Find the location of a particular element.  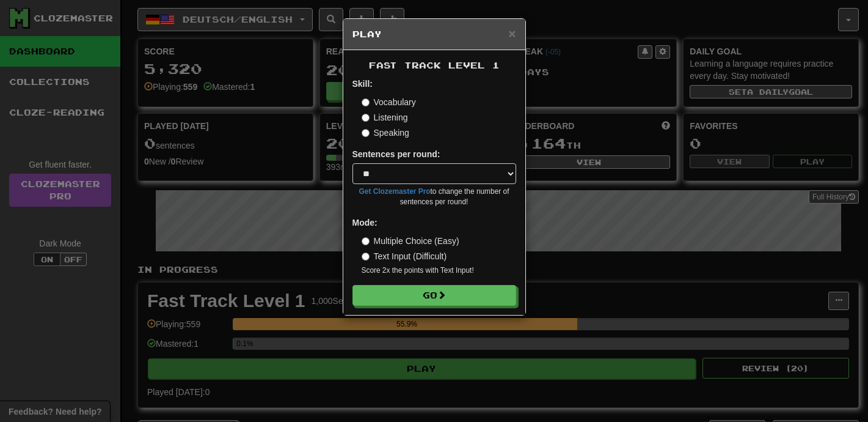

label: Multiple Choice (Easy) is located at coordinates (411, 241).